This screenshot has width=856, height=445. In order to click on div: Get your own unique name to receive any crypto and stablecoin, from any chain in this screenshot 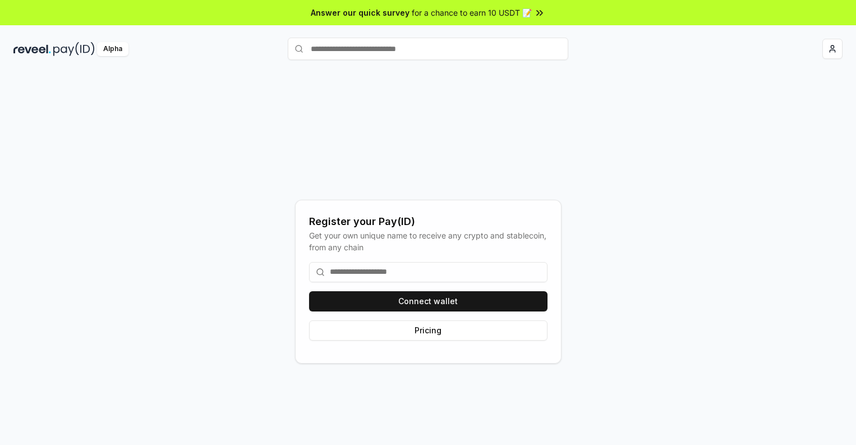, I will do `click(428, 241)`.